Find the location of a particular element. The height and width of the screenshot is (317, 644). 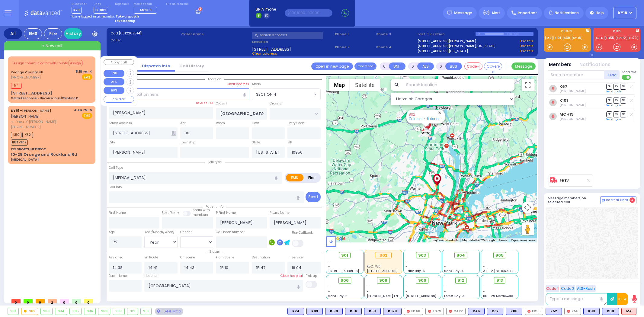

button: UNIT is located at coordinates (397, 66).